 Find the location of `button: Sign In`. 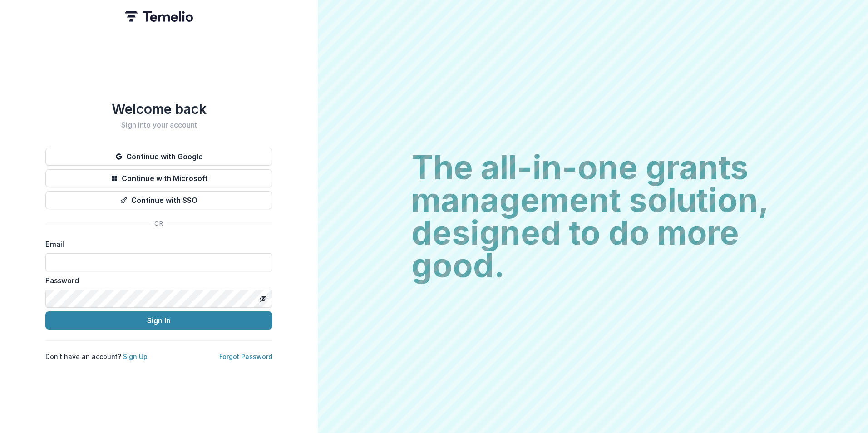

button: Sign In is located at coordinates (159, 321).